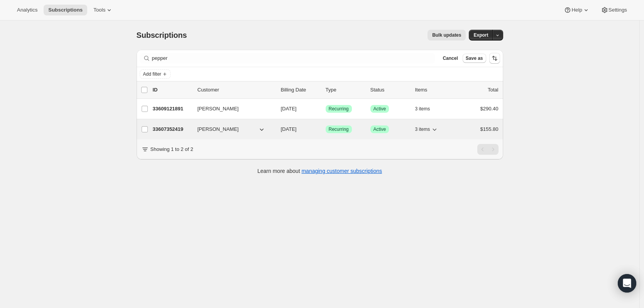 Image resolution: width=644 pixels, height=308 pixels. What do you see at coordinates (627, 283) in the screenshot?
I see `div: Open Intercom Messenger` at bounding box center [627, 283].